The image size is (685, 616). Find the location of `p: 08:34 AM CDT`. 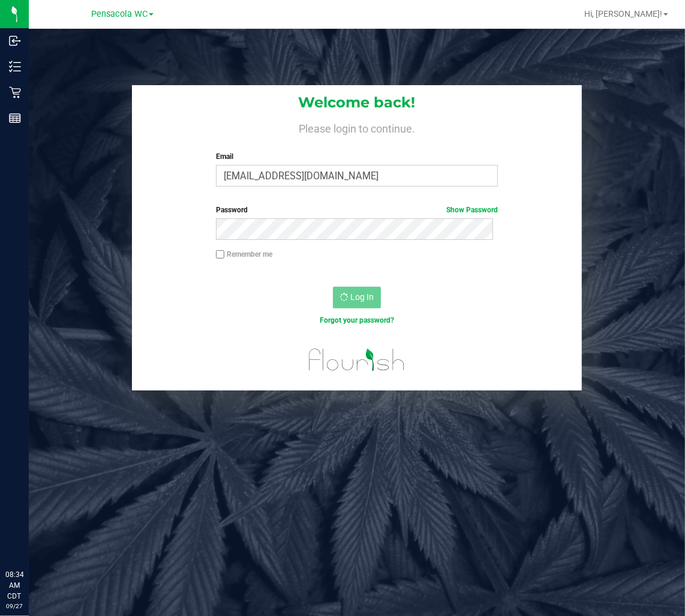

p: 08:34 AM CDT is located at coordinates (15, 586).